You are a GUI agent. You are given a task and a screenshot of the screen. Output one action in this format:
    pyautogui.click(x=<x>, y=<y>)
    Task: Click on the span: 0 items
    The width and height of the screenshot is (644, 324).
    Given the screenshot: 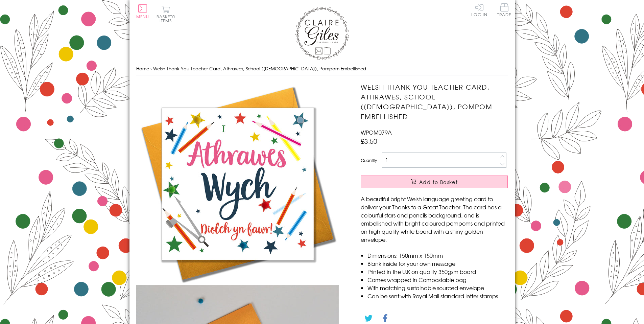 What is the action you would take?
    pyautogui.click(x=167, y=18)
    